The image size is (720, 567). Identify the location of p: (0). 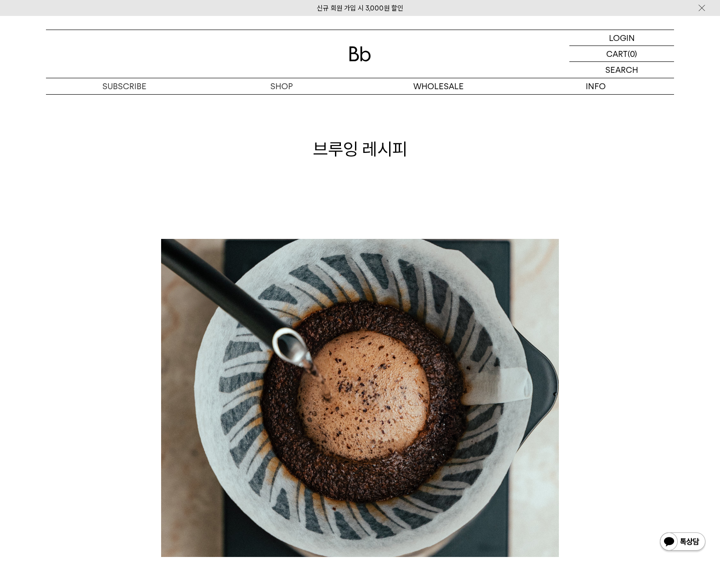
(632, 54).